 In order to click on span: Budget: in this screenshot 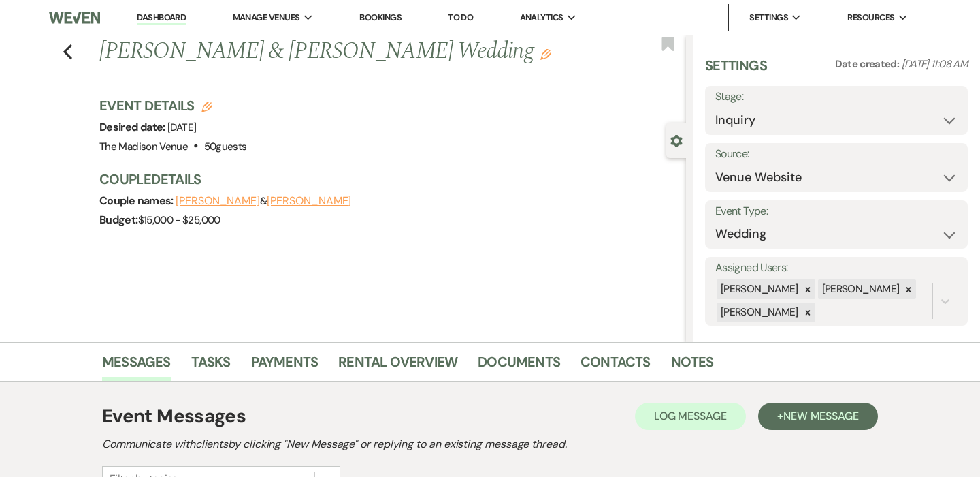, I will do `click(119, 219)`.